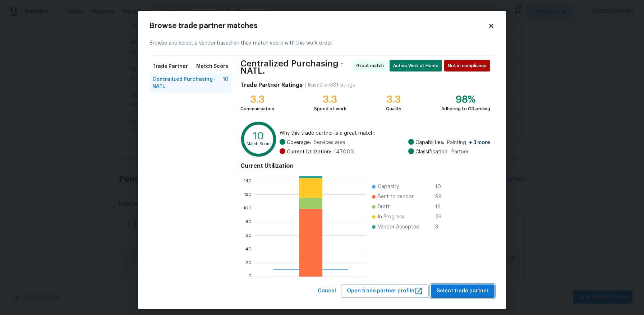 The image size is (644, 315). Describe the element at coordinates (385, 291) in the screenshot. I see `span: Open trade partner profile` at that location.